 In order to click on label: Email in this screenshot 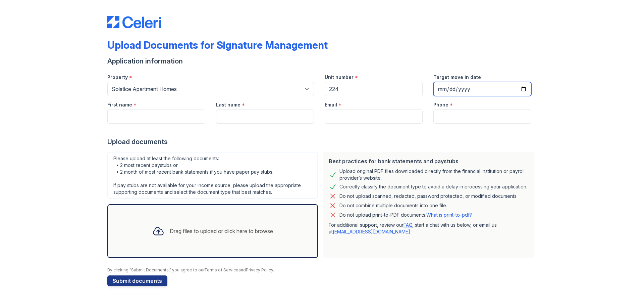, I will do `click(331, 105)`.